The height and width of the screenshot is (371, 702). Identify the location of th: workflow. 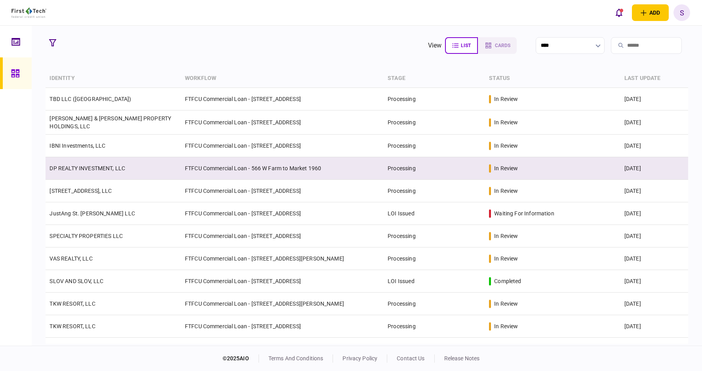
(282, 78).